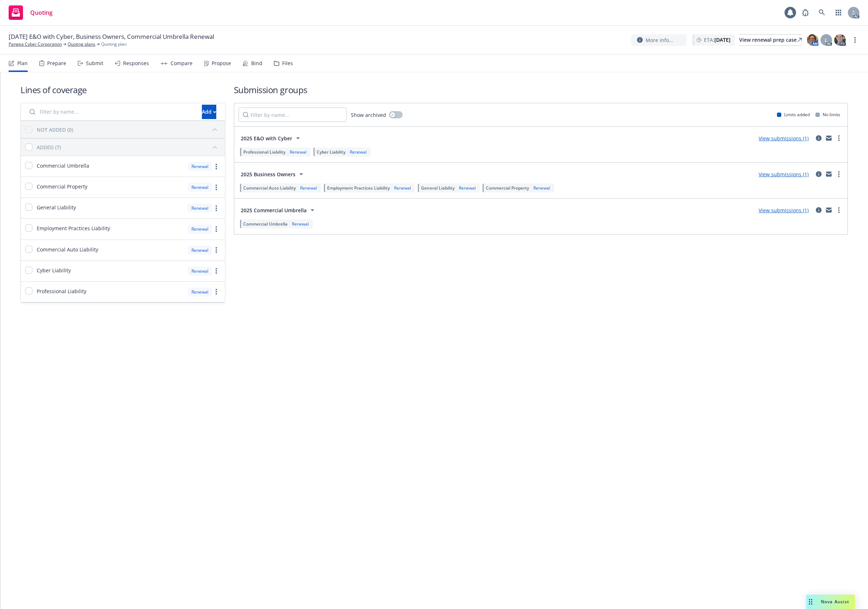 The width and height of the screenshot is (868, 609). What do you see at coordinates (835, 601) in the screenshot?
I see `span: Nova Assist` at bounding box center [835, 601].